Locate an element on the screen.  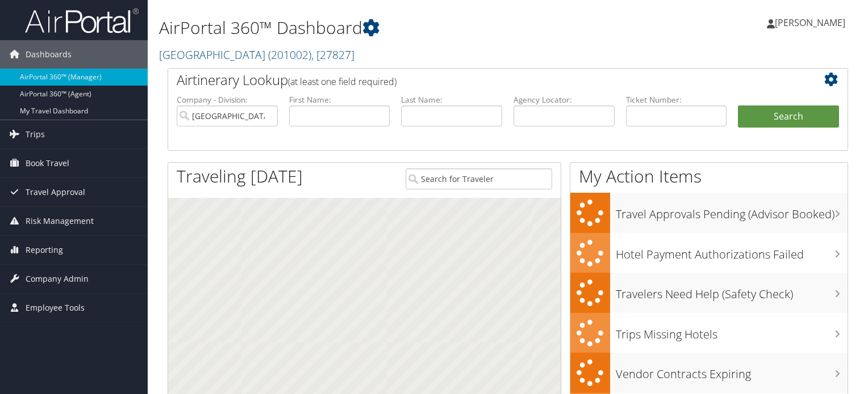
label: Ticket Number: is located at coordinates (676, 99).